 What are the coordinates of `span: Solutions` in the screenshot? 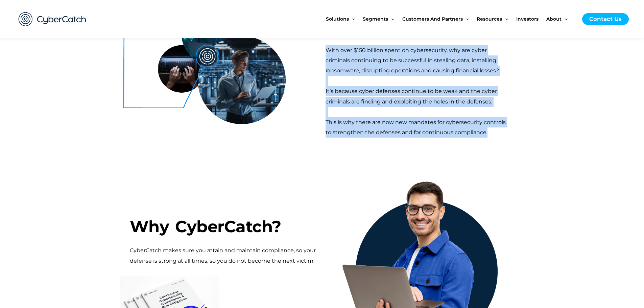 It's located at (338, 19).